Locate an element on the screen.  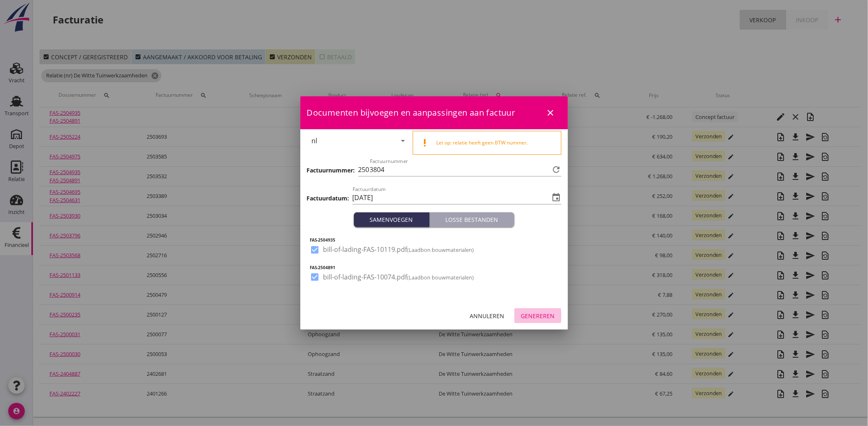
button: Genereren is located at coordinates (538, 315).